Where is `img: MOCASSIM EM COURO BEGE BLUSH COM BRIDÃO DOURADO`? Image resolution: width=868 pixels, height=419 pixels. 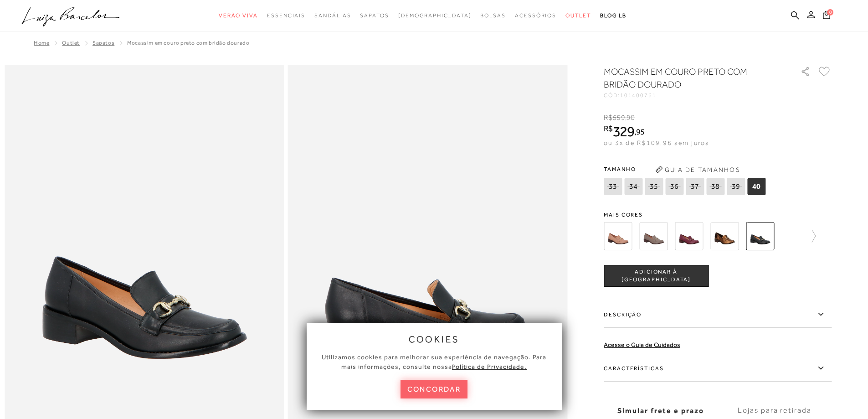 img: MOCASSIM EM COURO BEGE BLUSH COM BRIDÃO DOURADO is located at coordinates (617, 236).